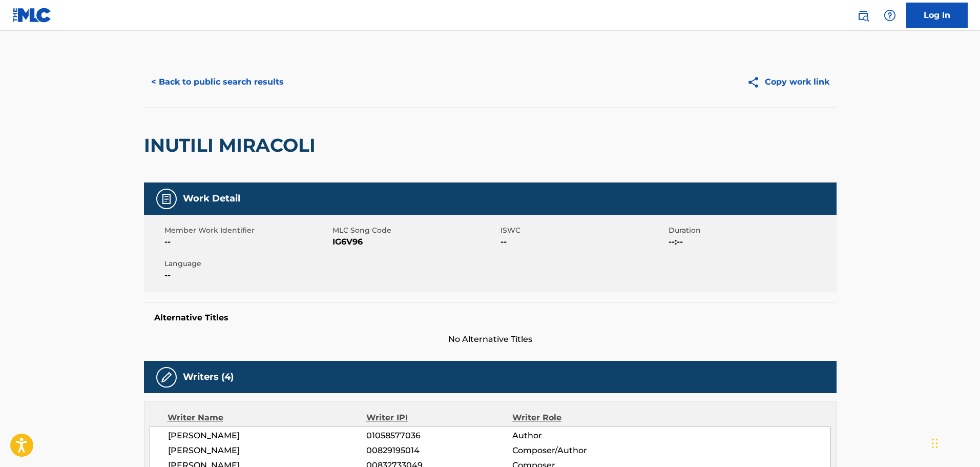 This screenshot has height=467, width=980. What do you see at coordinates (579, 450) in the screenshot?
I see `span: Composer/Author` at bounding box center [579, 450].